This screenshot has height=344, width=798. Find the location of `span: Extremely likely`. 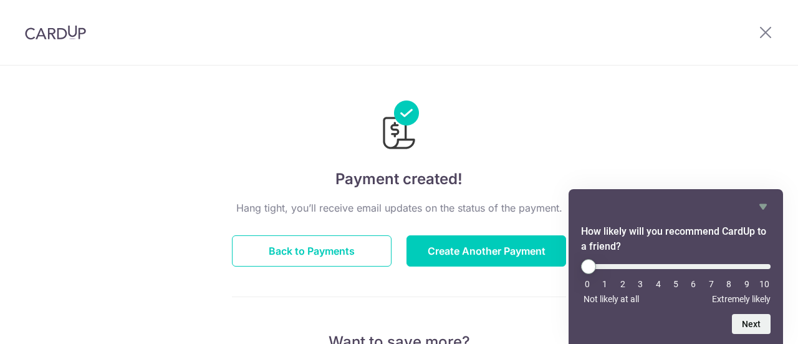

span: Extremely likely is located at coordinates (742, 299).